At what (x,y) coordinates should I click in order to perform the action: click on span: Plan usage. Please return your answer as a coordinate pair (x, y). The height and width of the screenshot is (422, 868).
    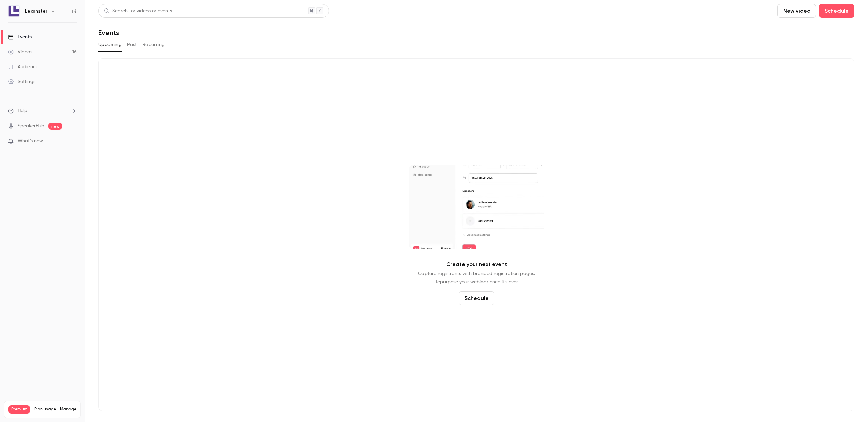
    Looking at the image, I should click on (45, 410).